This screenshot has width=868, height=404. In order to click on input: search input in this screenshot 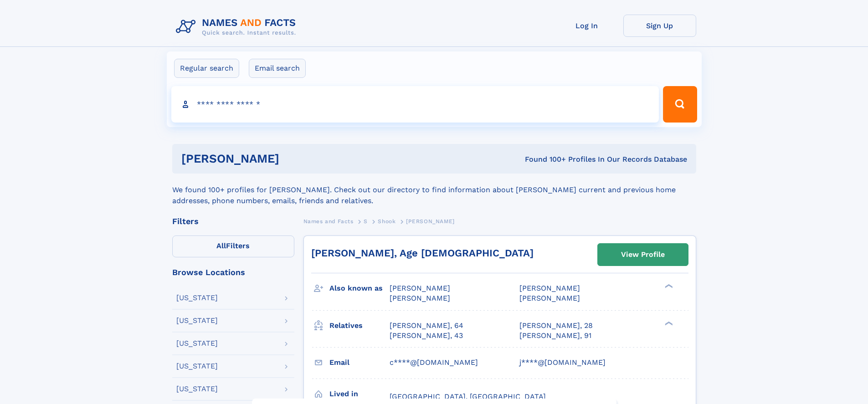, I will do `click(415, 104)`.